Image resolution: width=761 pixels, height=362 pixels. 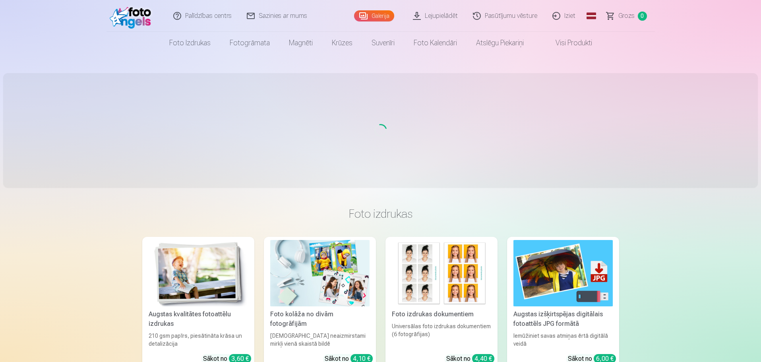 I want to click on div: Augstas kvalitātes fotoattēlu izdrukas, so click(x=198, y=319).